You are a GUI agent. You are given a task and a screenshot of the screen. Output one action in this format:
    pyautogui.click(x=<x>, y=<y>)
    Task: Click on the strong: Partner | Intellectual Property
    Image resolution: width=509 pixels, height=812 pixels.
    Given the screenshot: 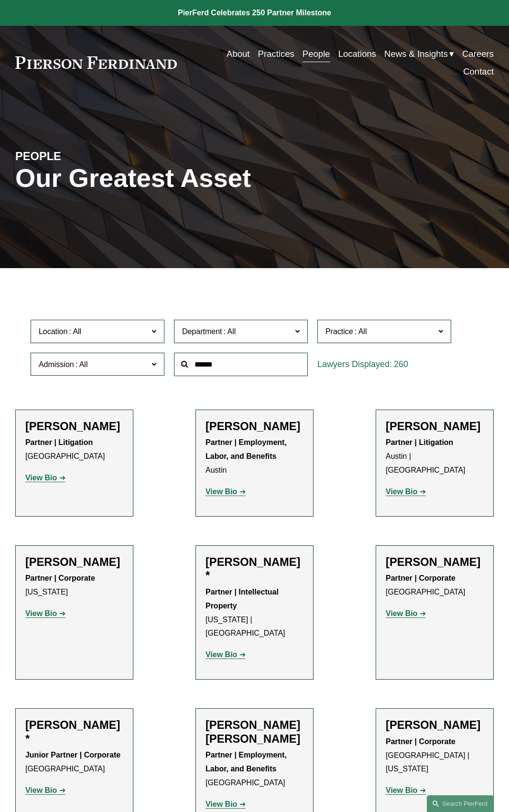 What is the action you would take?
    pyautogui.click(x=243, y=599)
    